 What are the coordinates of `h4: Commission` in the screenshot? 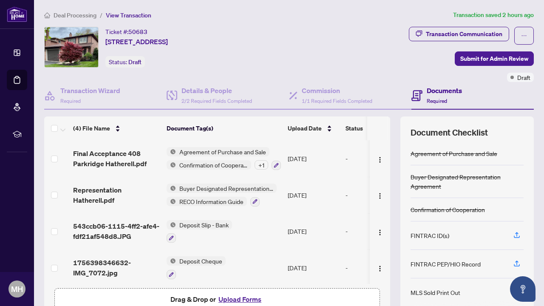 It's located at (337, 91).